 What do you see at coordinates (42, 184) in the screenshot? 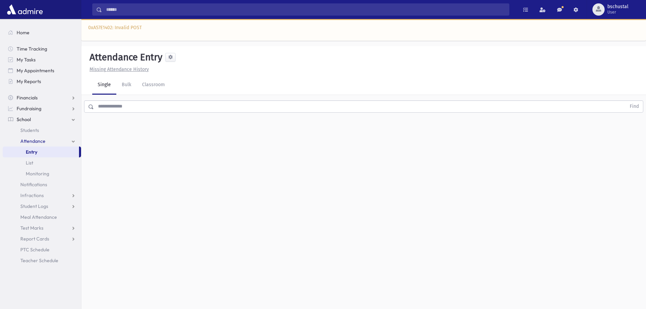
I see `a: Notifications` at bounding box center [42, 184].